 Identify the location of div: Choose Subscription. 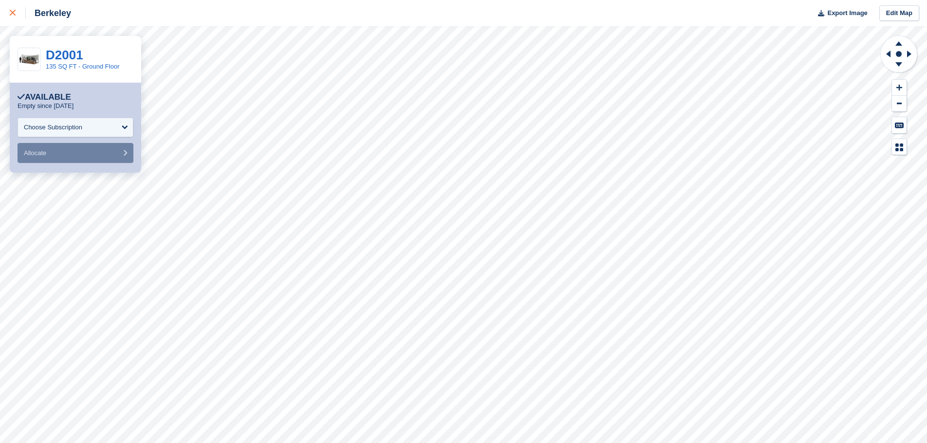
(53, 127).